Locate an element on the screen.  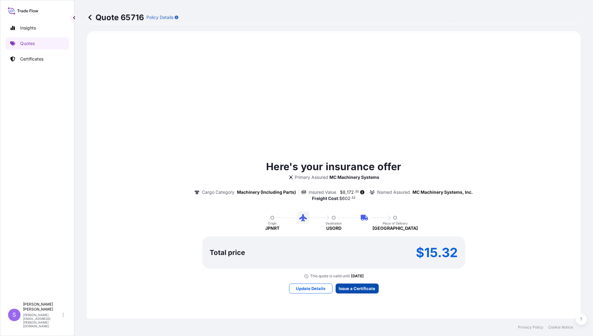
span: 35 is located at coordinates (357, 191).